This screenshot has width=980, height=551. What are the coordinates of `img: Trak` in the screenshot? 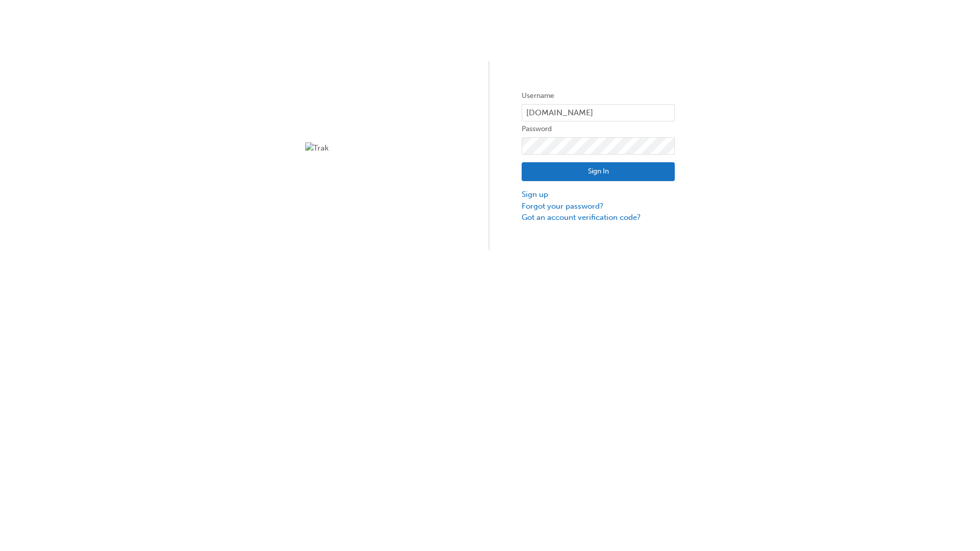 It's located at (382, 148).